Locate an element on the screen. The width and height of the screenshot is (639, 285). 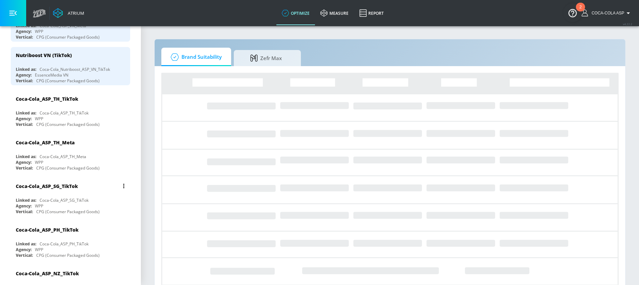
div: Coca-Cola_ASP_TH_TikTokLinked as:Coca-Cola_ASP_TH_TikTokAgency:WPPVertical:CPG (Consumer Packaged... is located at coordinates (70, 110).